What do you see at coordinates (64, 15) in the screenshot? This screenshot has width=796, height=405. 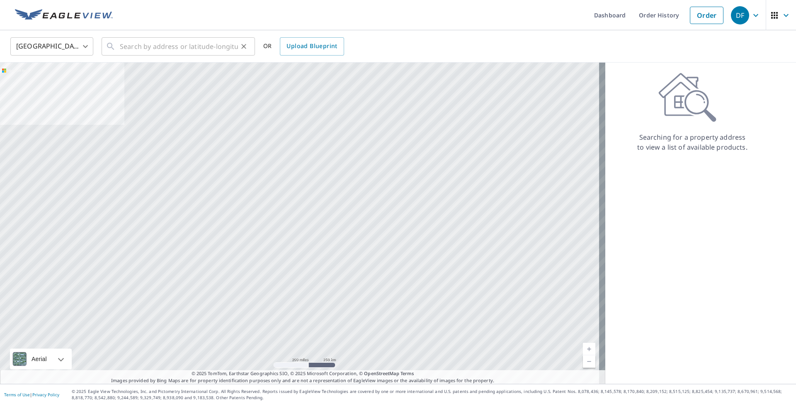 I see `img: EV Logo` at bounding box center [64, 15].